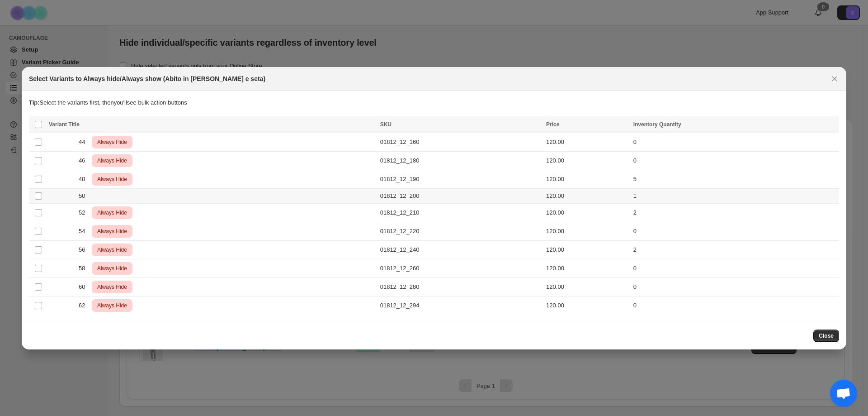 Image resolution: width=868 pixels, height=416 pixels. I want to click on span: Variant Title, so click(64, 124).